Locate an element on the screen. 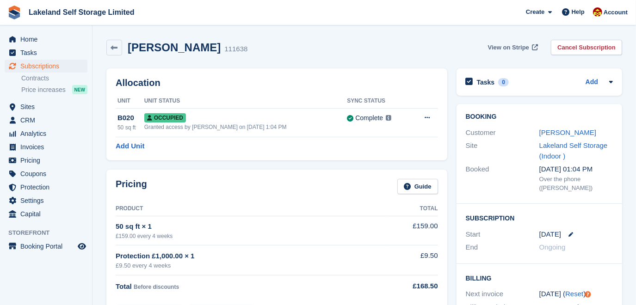 The height and width of the screenshot is (305, 636). h2: Booking is located at coordinates (539, 117).